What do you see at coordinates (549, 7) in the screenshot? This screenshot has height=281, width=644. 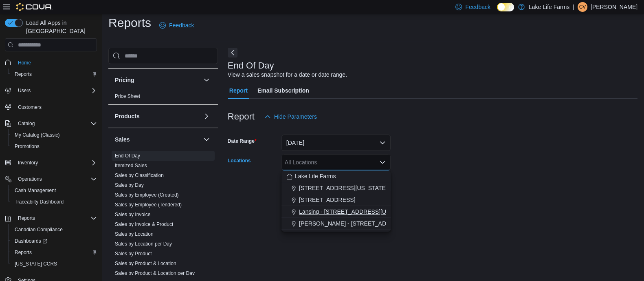 I see `p: Lake Life Farms` at bounding box center [549, 7].